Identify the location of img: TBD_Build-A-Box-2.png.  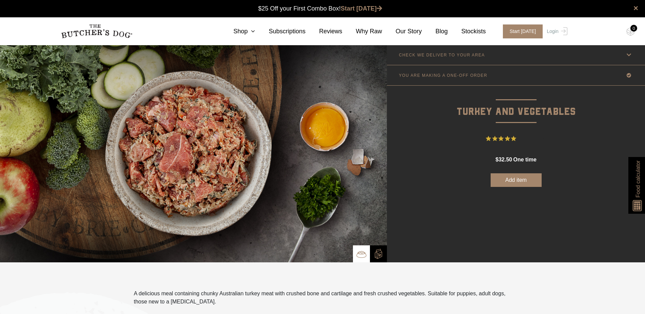
(378, 254).